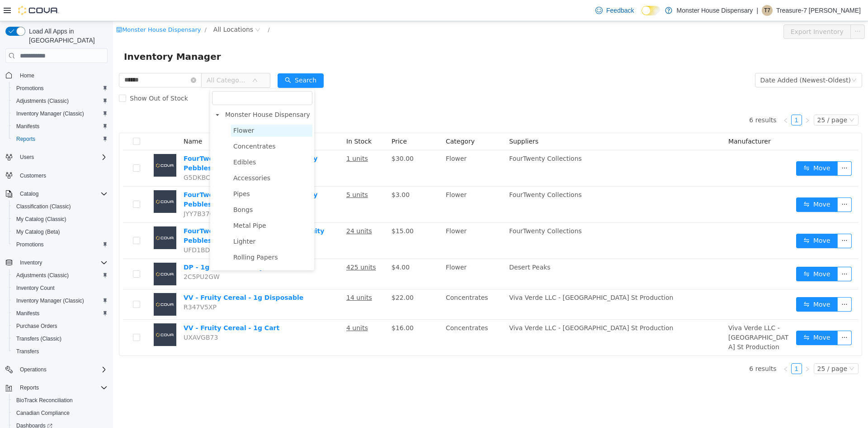 Image resolution: width=868 pixels, height=428 pixels. Describe the element at coordinates (60, 139) in the screenshot. I see `span: Reports` at that location.